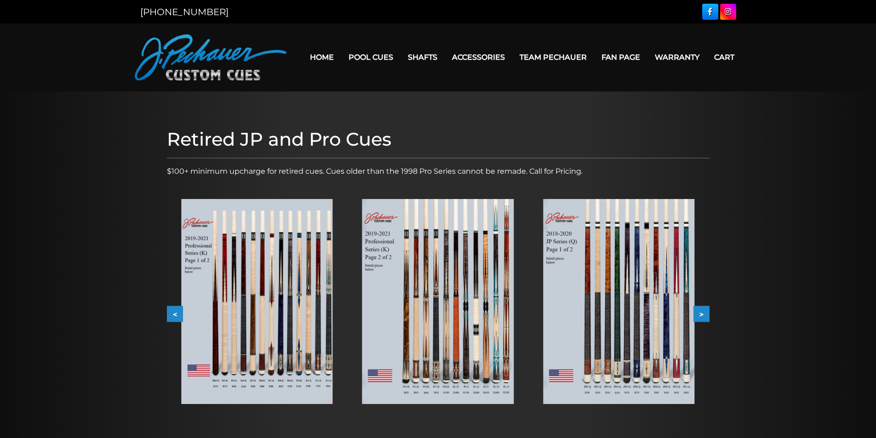 Image resolution: width=876 pixels, height=438 pixels. Describe the element at coordinates (677, 57) in the screenshot. I see `a: Warranty` at that location.